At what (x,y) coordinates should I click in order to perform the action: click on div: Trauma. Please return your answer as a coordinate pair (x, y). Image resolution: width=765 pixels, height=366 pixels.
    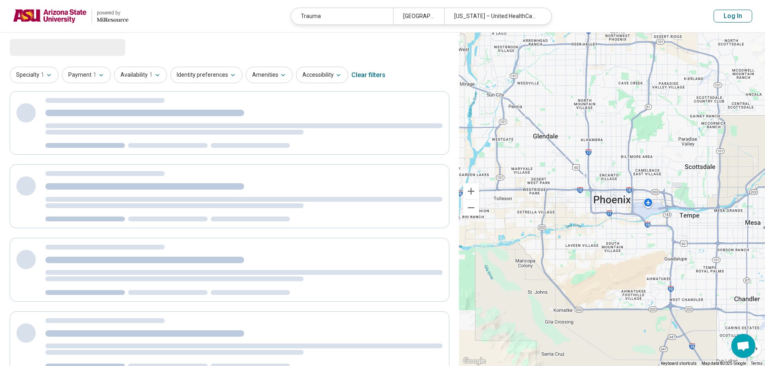
    Looking at the image, I should click on (342, 16).